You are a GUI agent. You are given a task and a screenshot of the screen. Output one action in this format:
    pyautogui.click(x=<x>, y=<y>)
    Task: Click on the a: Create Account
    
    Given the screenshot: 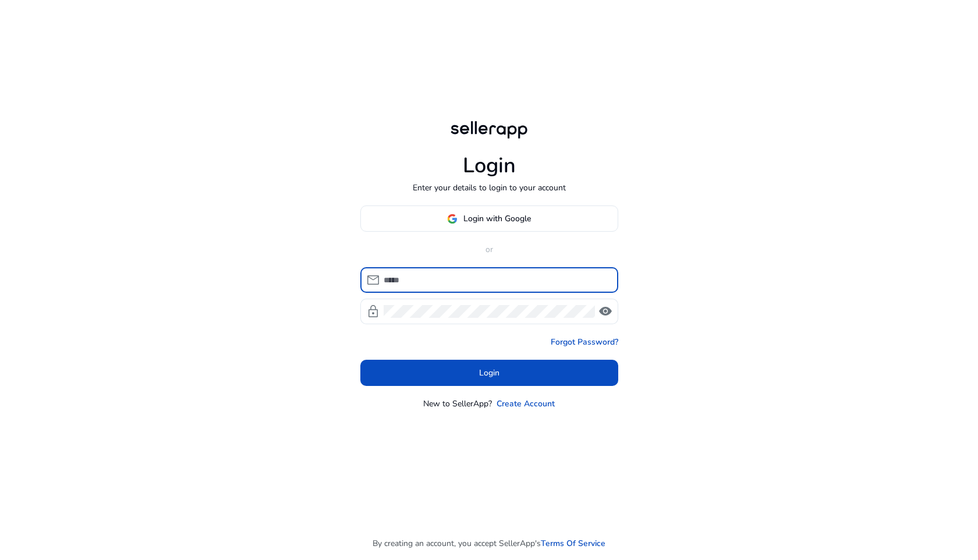 What is the action you would take?
    pyautogui.click(x=526, y=403)
    